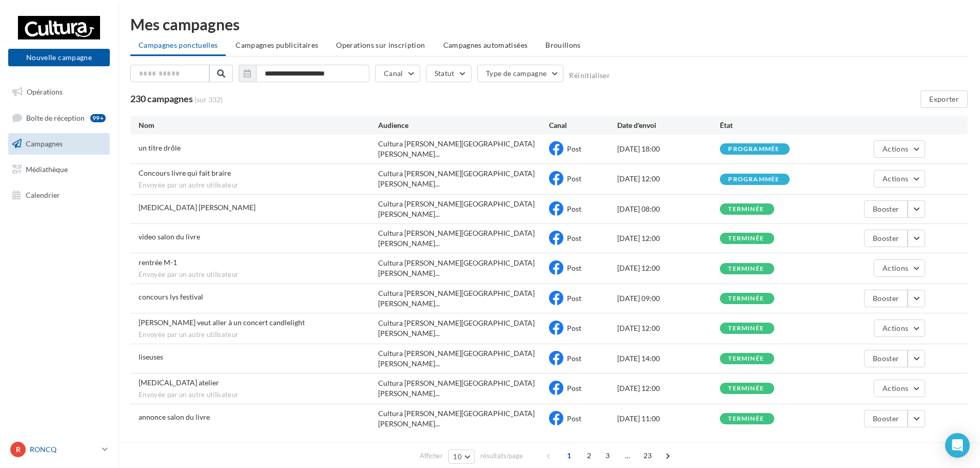 The image size is (980, 468). Describe the element at coordinates (277, 45) in the screenshot. I see `span: Campagnes publicitaires` at that location.